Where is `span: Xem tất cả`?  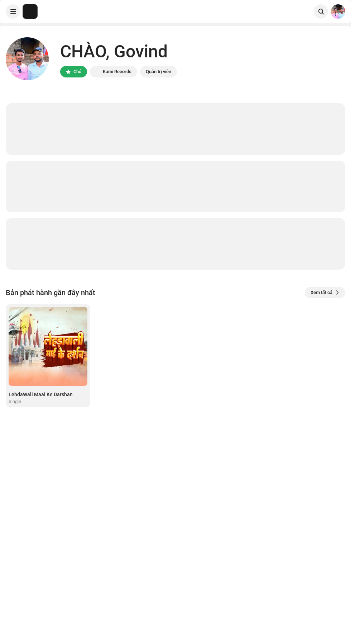
span: Xem tất cả is located at coordinates (322, 292).